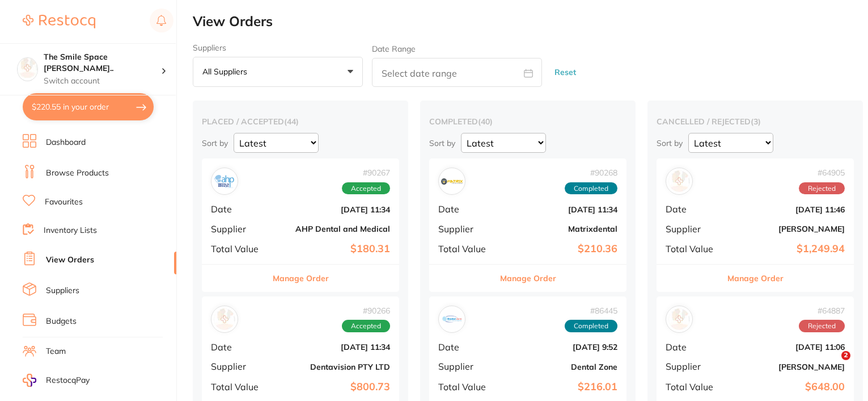 This screenshot has height=401, width=868. Describe the element at coordinates (88, 106) in the screenshot. I see `button: $220.55 in your order` at that location.